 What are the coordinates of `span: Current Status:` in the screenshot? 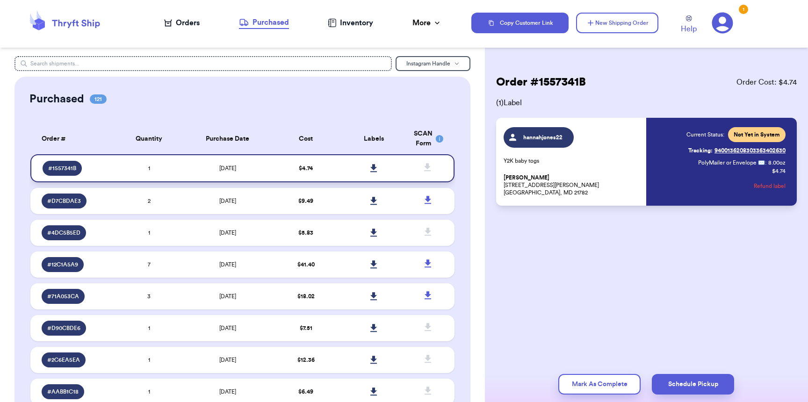 It's located at (705, 135).